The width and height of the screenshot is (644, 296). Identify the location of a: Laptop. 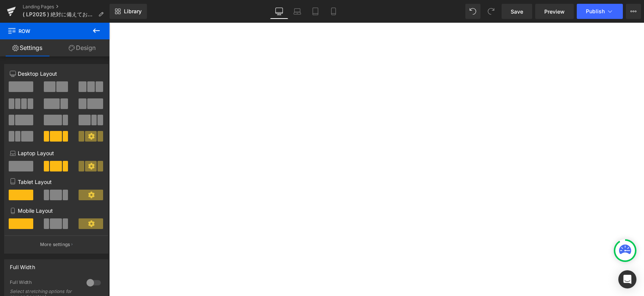
(297, 12).